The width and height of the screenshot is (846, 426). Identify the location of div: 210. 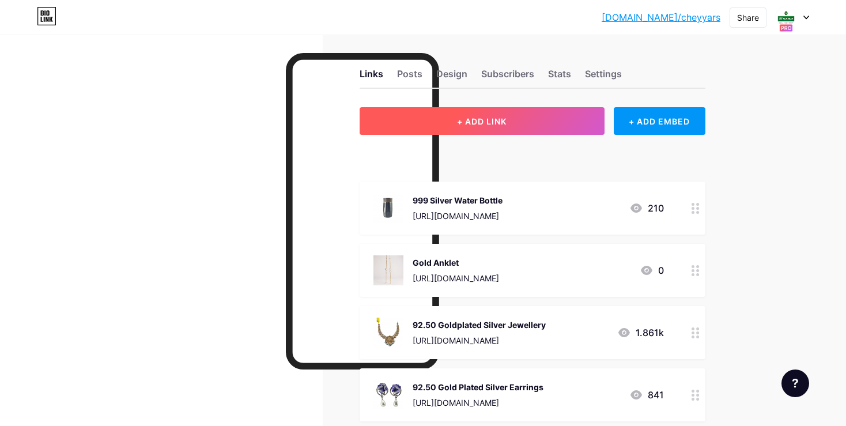
(646, 208).